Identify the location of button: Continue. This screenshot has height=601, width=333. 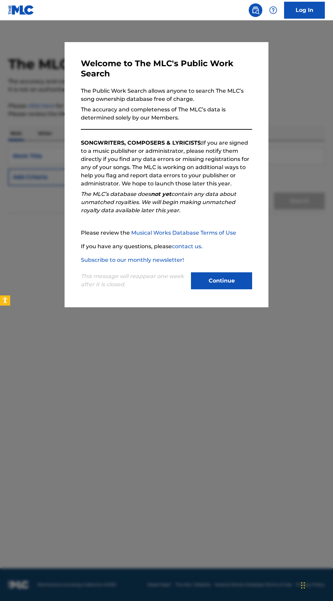
(222, 281).